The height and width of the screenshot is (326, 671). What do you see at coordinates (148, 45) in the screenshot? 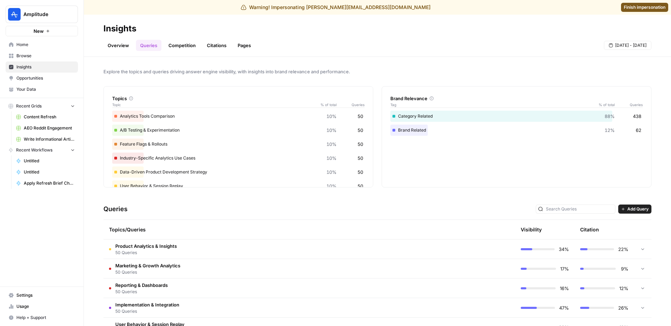
I see `a: Queries` at bounding box center [148, 45].